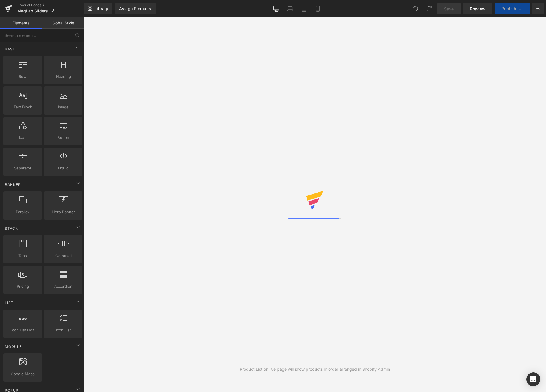 The height and width of the screenshot is (392, 546). Describe the element at coordinates (11, 228) in the screenshot. I see `span: Stack` at that location.